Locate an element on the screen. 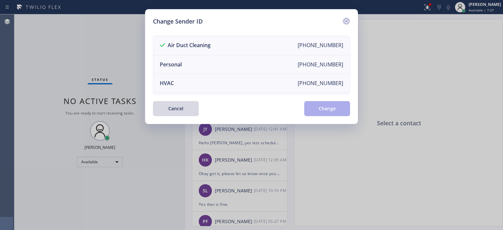 Image resolution: width=503 pixels, height=230 pixels. button: Cancel is located at coordinates (176, 109).